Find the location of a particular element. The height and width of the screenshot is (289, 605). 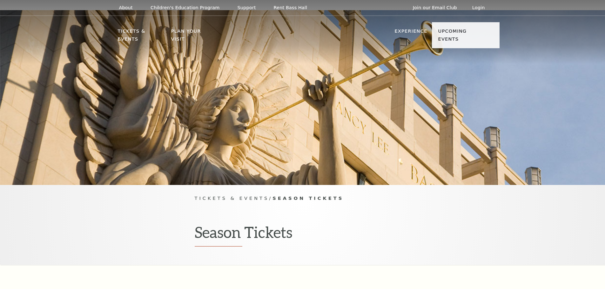

p: Children's Education Program is located at coordinates (185, 8).